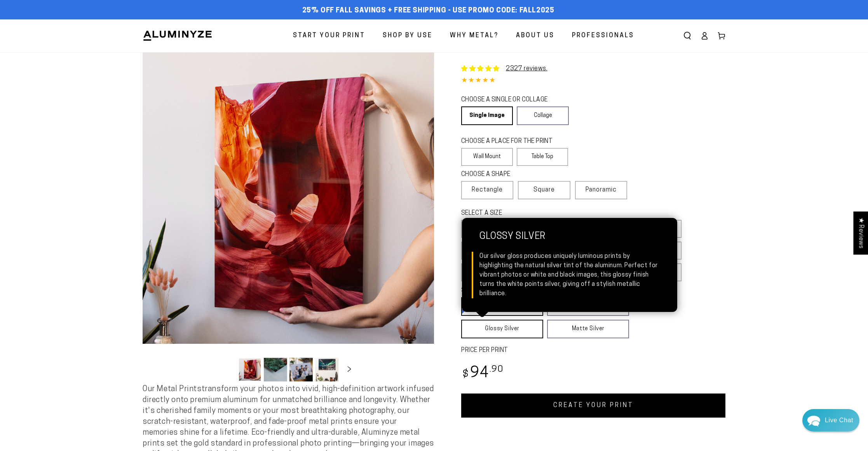 The height and width of the screenshot is (451, 868). I want to click on a: Matte Silver, so click(588, 329).